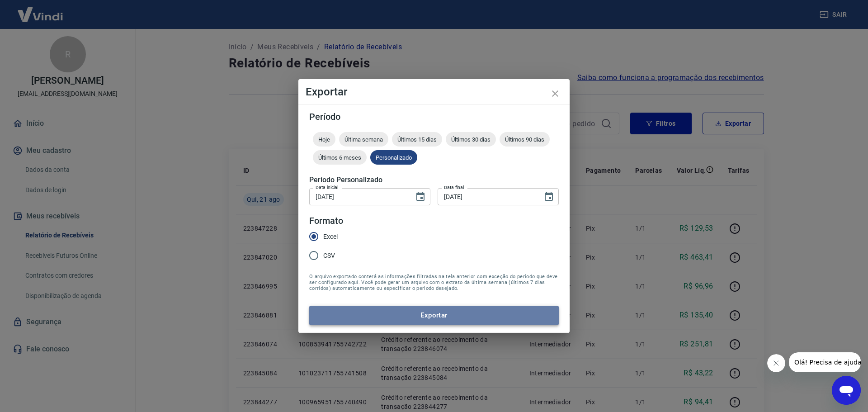  What do you see at coordinates (525, 139) in the screenshot?
I see `div: Últimos 90 dias` at bounding box center [525, 139].